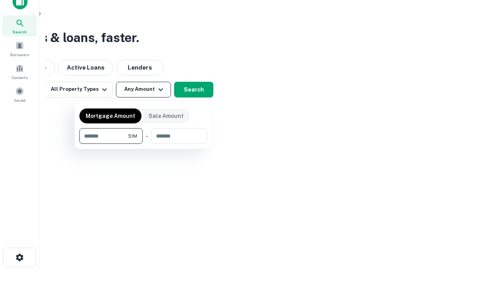 This screenshot has width=503, height=283. Describe the element at coordinates (110, 116) in the screenshot. I see `p: Mortgage Amount` at that location.